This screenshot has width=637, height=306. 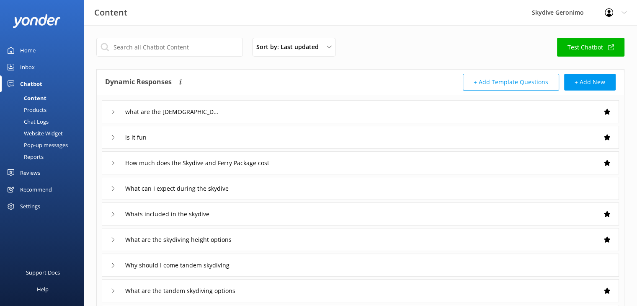 What do you see at coordinates (44, 145) in the screenshot?
I see `a: Pop-up messages` at bounding box center [44, 145].